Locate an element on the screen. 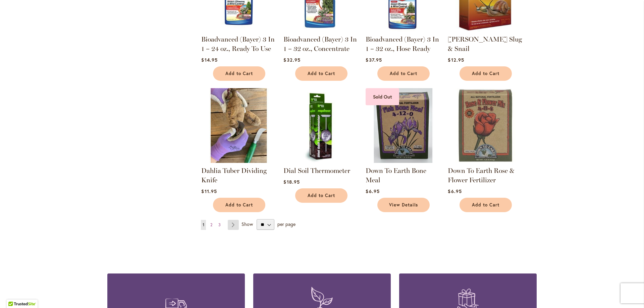 The width and height of the screenshot is (644, 308). a: 2 is located at coordinates (212, 225).